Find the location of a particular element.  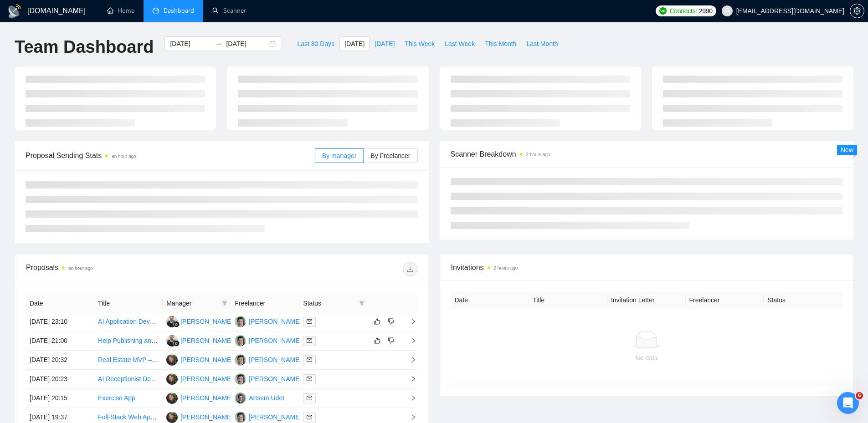

span: Last Month is located at coordinates (542, 44).